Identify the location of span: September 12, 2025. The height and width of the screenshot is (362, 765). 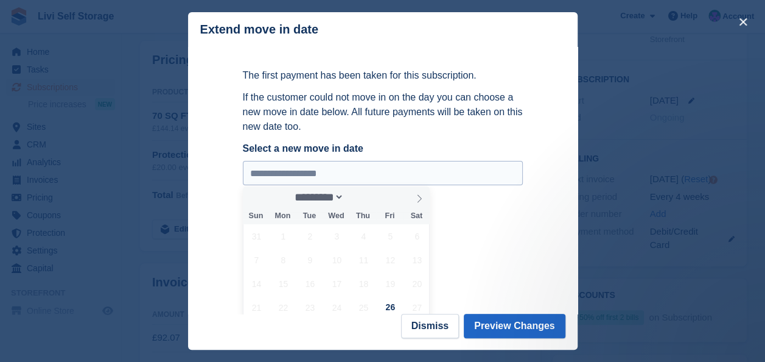
(390, 259).